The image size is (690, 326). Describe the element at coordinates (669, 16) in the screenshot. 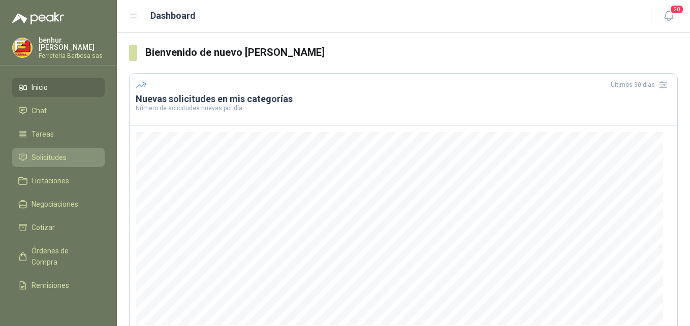

I see `button: 20` at that location.